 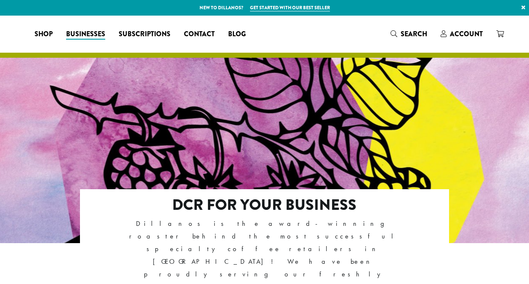 What do you see at coordinates (43, 34) in the screenshot?
I see `a: Shop` at bounding box center [43, 34].